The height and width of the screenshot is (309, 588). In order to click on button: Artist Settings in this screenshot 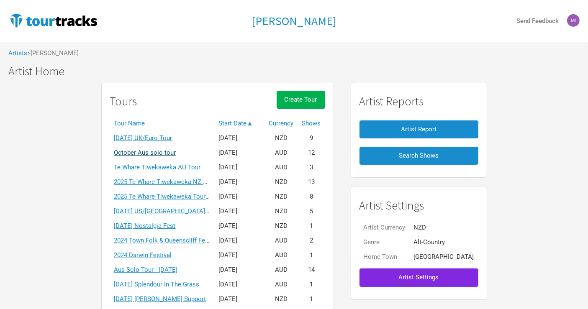, I will do `click(419, 277)`.